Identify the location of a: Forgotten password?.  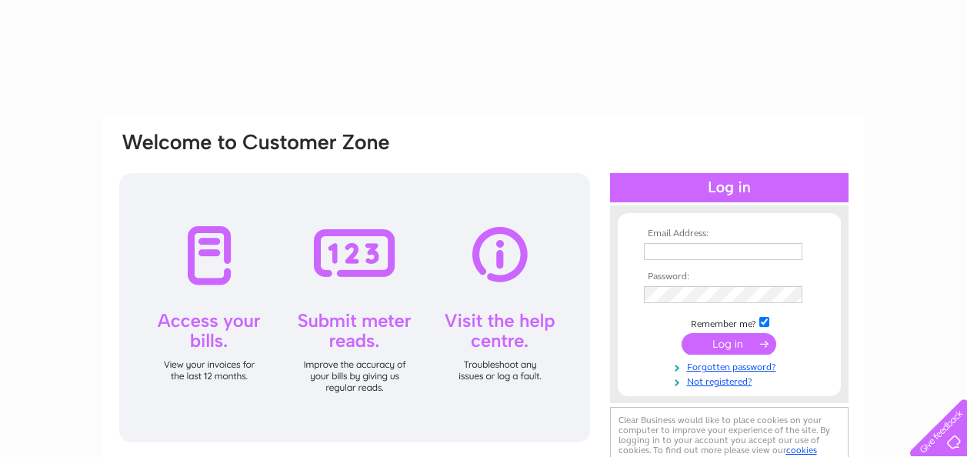
(731, 365).